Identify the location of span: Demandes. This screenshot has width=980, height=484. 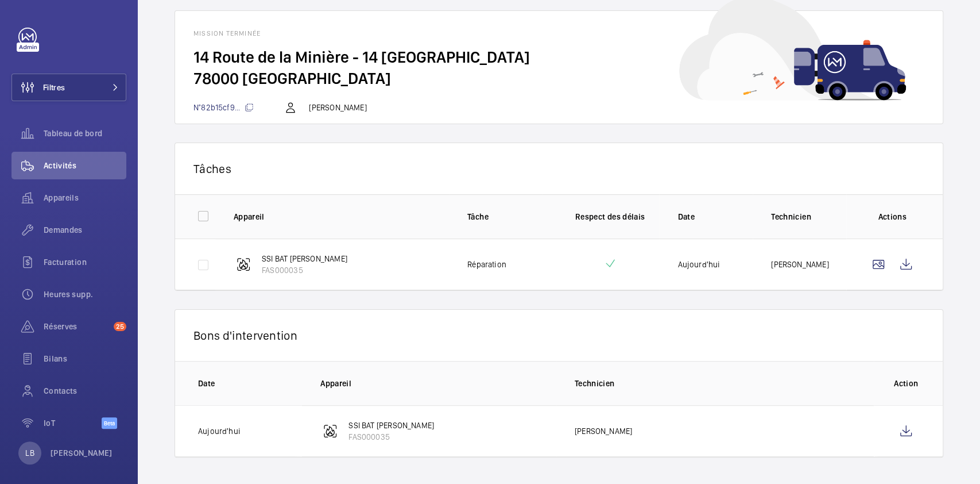
(85, 229).